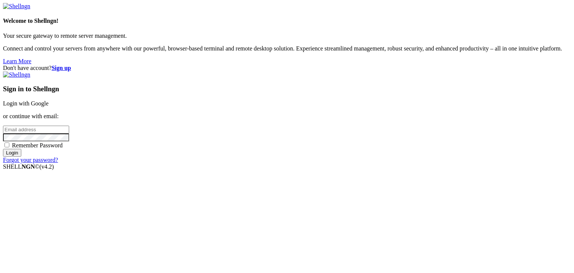  I want to click on span: 4.2.0, so click(47, 166).